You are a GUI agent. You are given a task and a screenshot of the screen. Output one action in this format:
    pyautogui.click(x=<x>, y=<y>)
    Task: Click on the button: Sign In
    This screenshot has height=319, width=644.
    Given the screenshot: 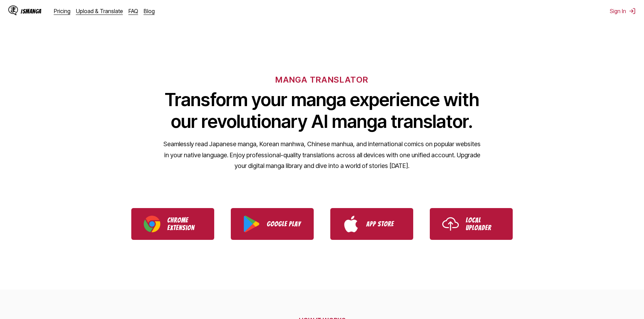 What is the action you would take?
    pyautogui.click(x=622, y=11)
    